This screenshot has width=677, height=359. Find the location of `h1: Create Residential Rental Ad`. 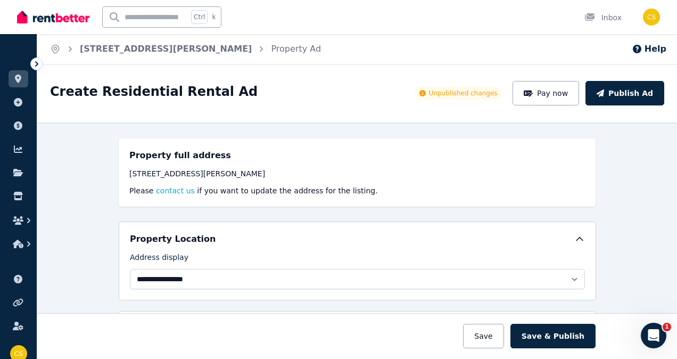

h1: Create Residential Rental Ad is located at coordinates (154, 92).